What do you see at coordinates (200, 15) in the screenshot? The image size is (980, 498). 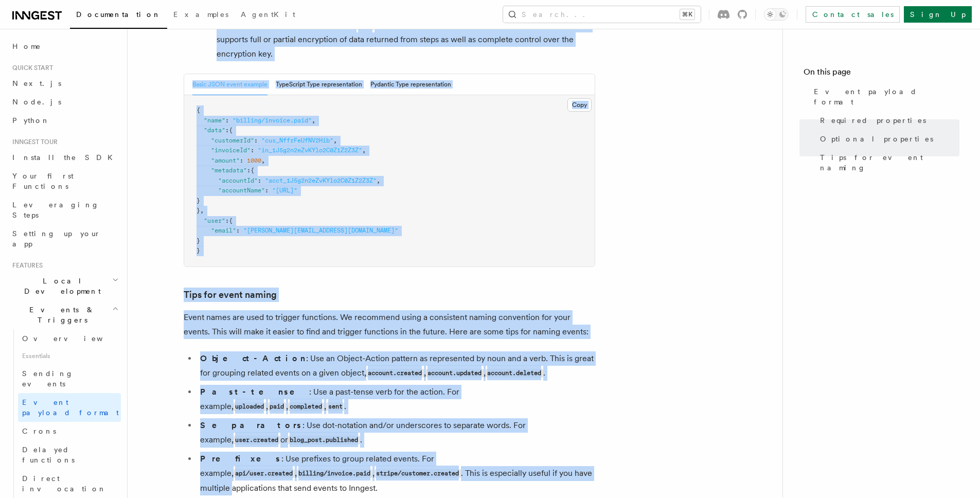 I see `a: Examples` at bounding box center [200, 15].